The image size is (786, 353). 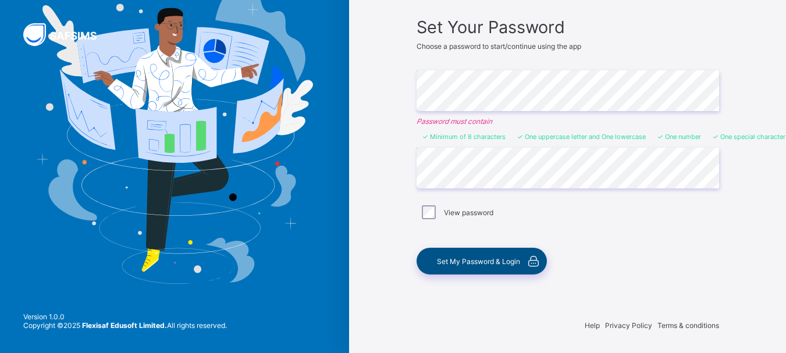 I want to click on span: Help, so click(x=593, y=325).